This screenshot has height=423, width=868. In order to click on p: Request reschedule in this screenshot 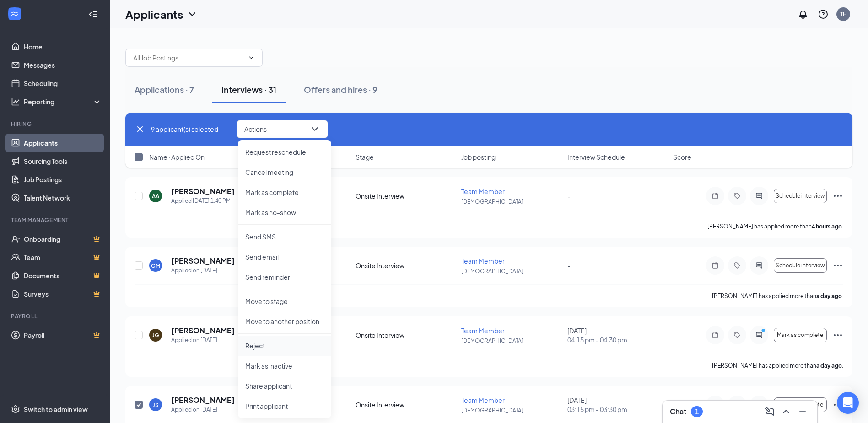, I will do `click(285, 152)`.